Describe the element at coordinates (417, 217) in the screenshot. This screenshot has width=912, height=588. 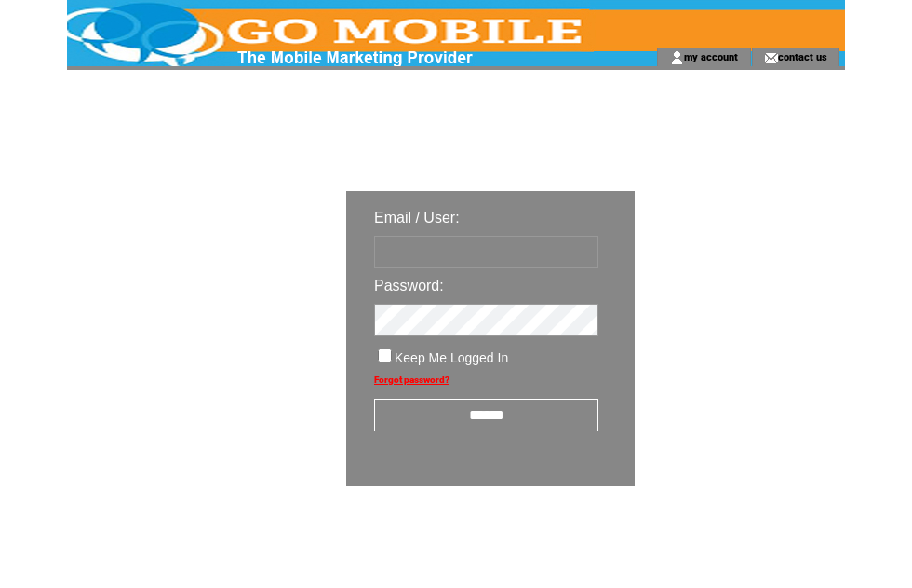
I see `span: Email / User:` at that location.